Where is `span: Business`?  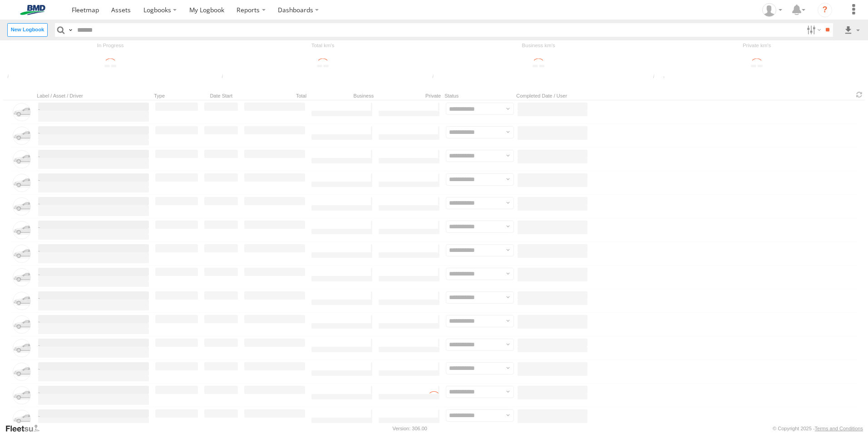
span: Business is located at coordinates (341, 96).